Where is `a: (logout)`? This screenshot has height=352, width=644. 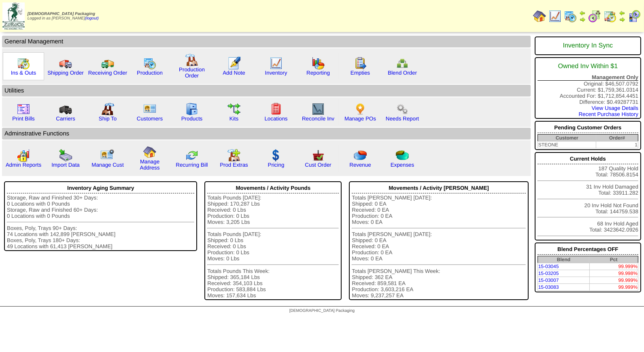
a: (logout) is located at coordinates (91, 19).